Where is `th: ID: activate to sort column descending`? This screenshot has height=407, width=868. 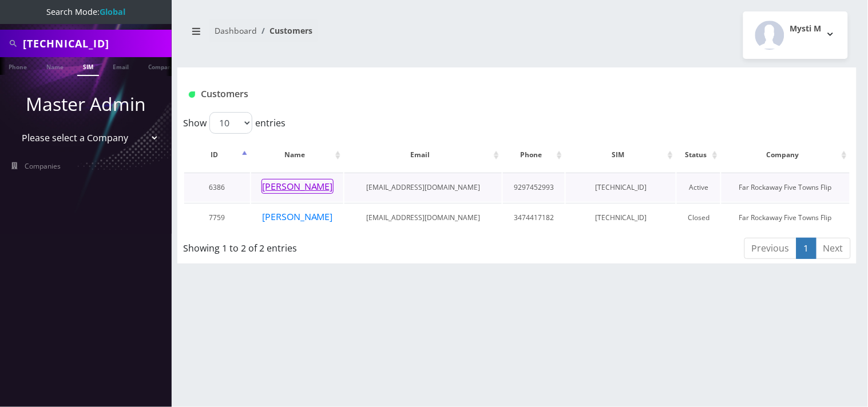 th: ID: activate to sort column descending is located at coordinates (217, 155).